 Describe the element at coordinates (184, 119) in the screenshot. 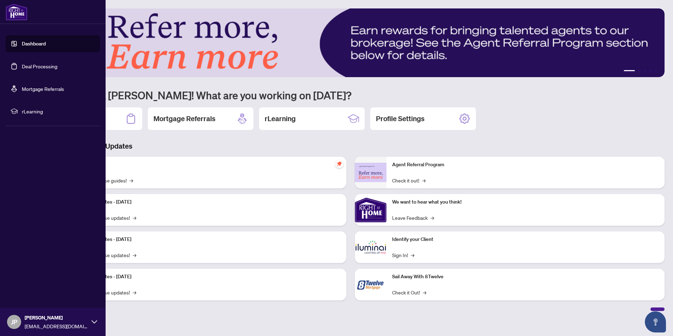

I see `h2: Mortgage Referrals` at that location.